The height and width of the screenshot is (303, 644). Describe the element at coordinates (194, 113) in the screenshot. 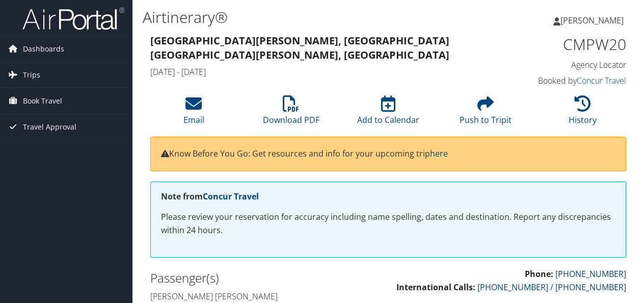

I see `a: Email` at that location.